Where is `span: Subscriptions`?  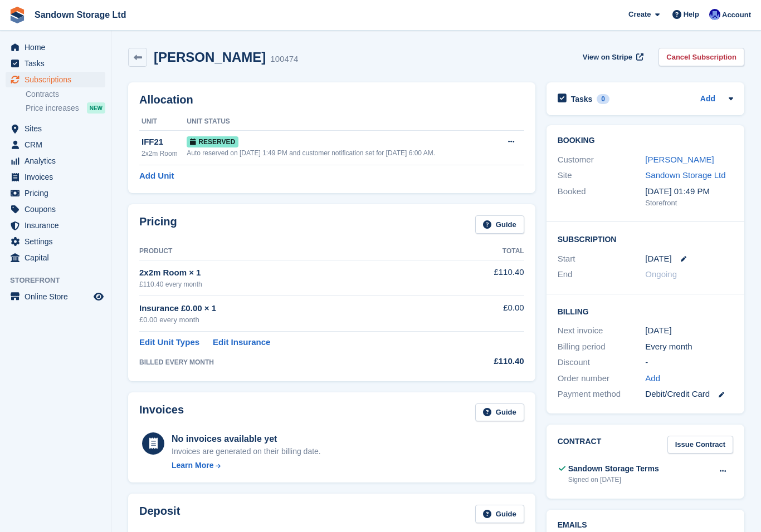 span: Subscriptions is located at coordinates (58, 80).